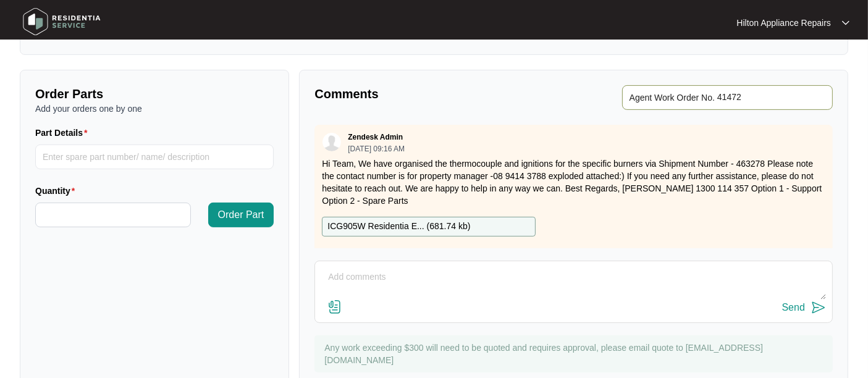 The image size is (868, 378). What do you see at coordinates (58, 190) in the screenshot?
I see `label: Quantity` at bounding box center [58, 190].